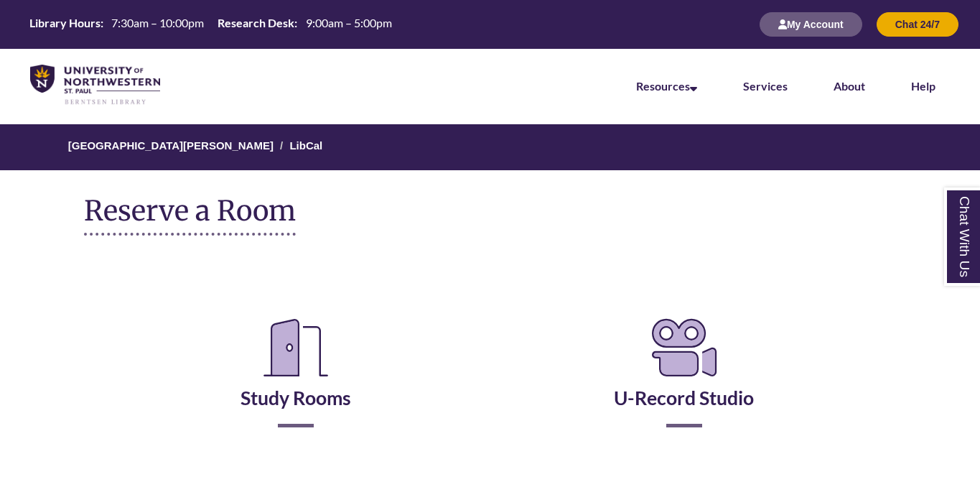 The height and width of the screenshot is (482, 980). What do you see at coordinates (256, 23) in the screenshot?
I see `th: Research Desk:` at bounding box center [256, 23].